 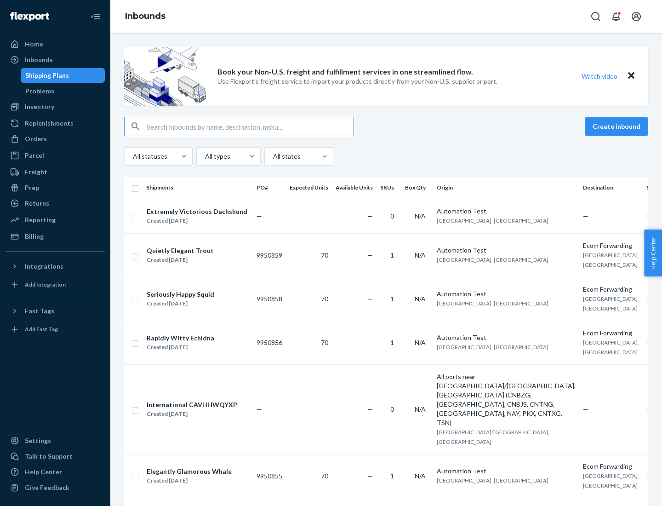 I want to click on a: Reporting, so click(x=55, y=220).